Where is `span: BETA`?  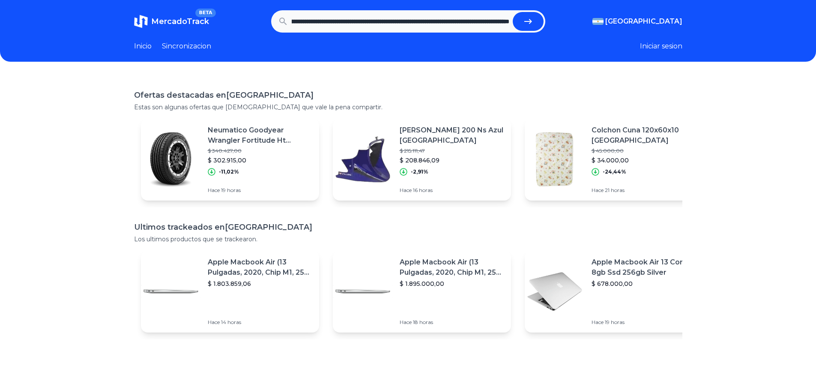 span: BETA is located at coordinates (205, 13).